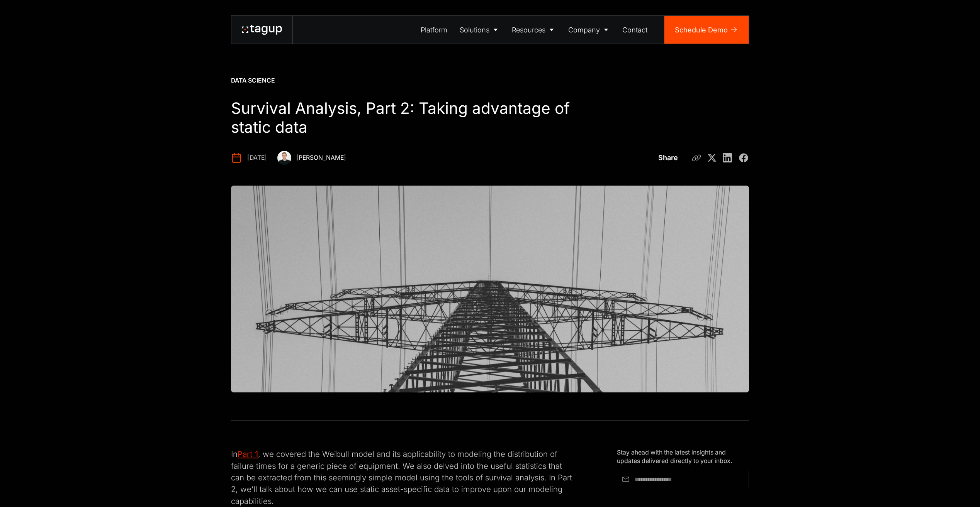  What do you see at coordinates (403, 478) in the screenshot?
I see `p: In , we covered the Weibull model and its applicability to modeling the distribution of failure t...` at bounding box center [403, 478].